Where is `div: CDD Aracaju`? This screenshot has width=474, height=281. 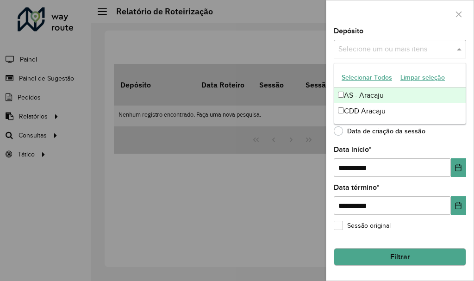 div: CDD Aracaju is located at coordinates (400, 111).